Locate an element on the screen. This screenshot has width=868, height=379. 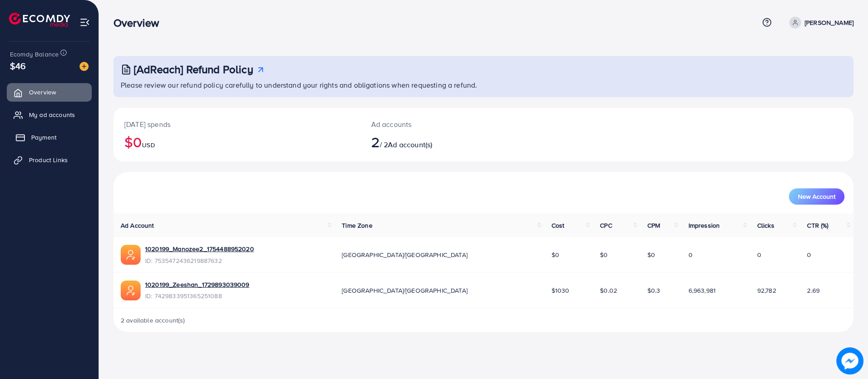
a: Overview is located at coordinates (49, 92).